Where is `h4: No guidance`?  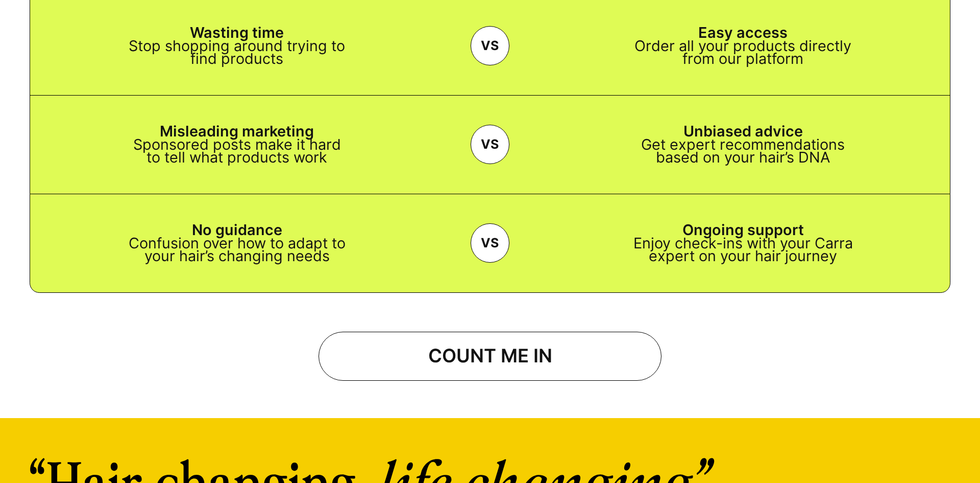
h4: No guidance is located at coordinates (237, 230).